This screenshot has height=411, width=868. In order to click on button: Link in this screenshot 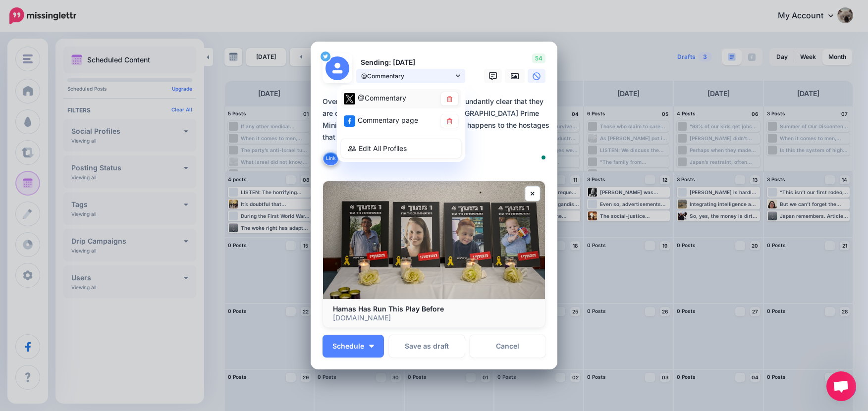, I will do `click(331, 158)`.